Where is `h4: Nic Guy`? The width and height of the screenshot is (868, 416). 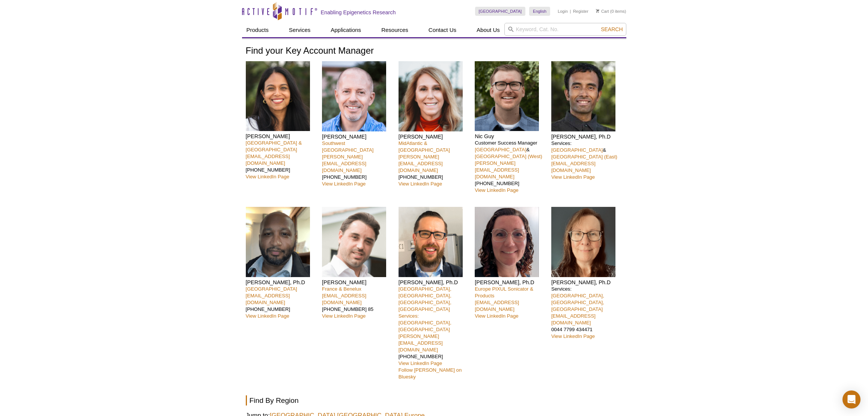
h4: Nic Guy is located at coordinates (509, 137).